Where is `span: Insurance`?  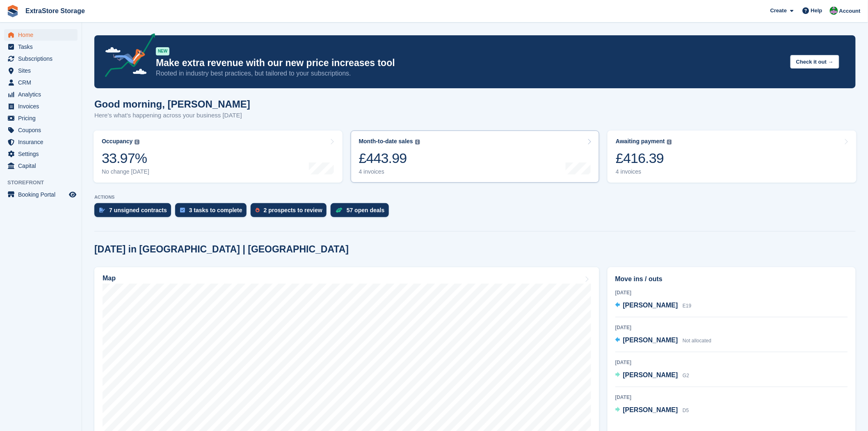 span: Insurance is located at coordinates (43, 142).